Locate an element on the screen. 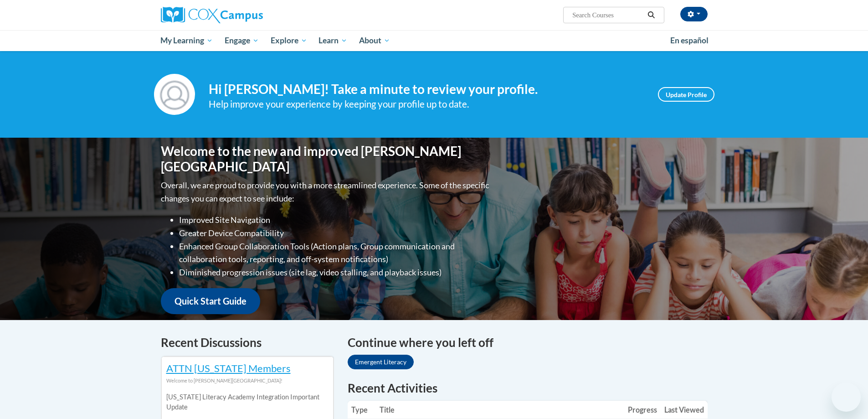 This screenshot has width=868, height=419. span: Engage is located at coordinates (241, 40).